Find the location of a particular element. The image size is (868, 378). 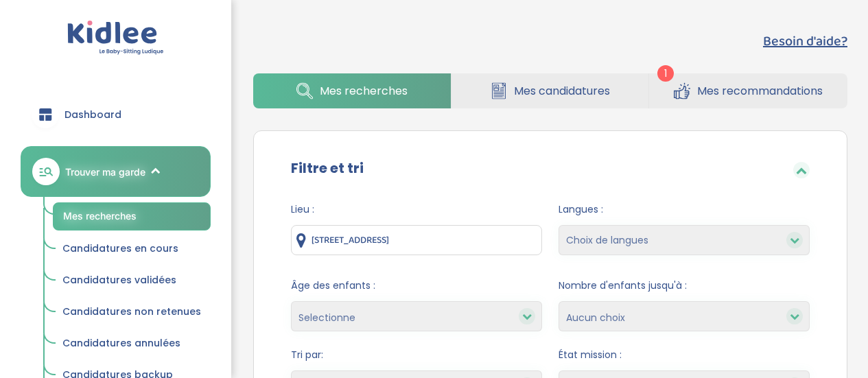

span: Dashboard is located at coordinates (92, 114).